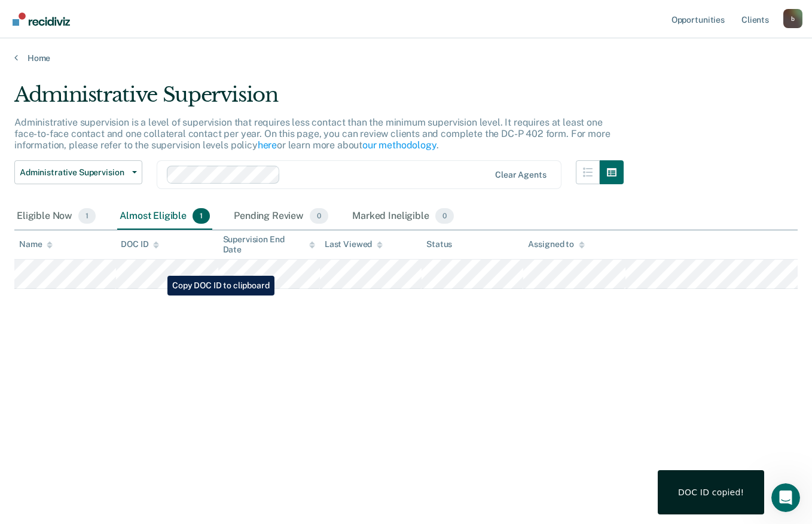 The width and height of the screenshot is (812, 524). What do you see at coordinates (269, 245) in the screenshot?
I see `div: Supervision End Date` at bounding box center [269, 245].